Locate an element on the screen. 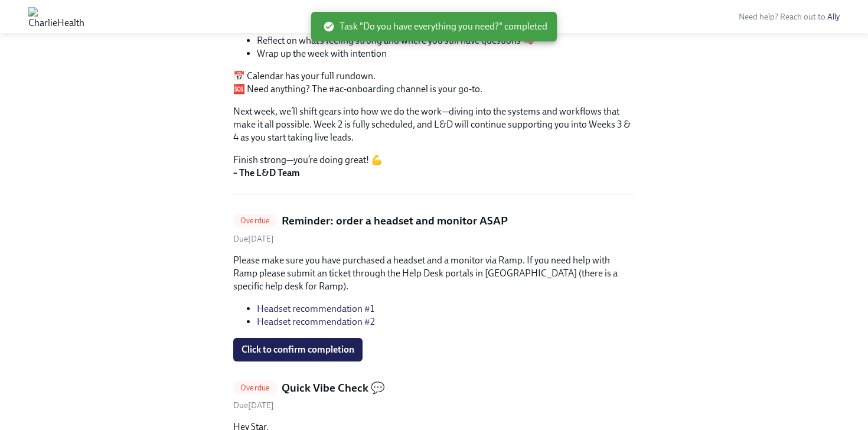  span: Need help? Reach out to is located at coordinates (789, 17).